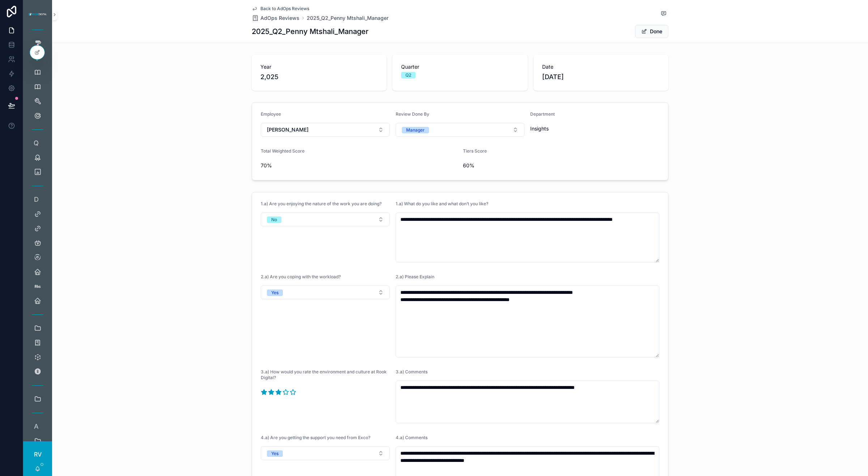  What do you see at coordinates (315, 438) in the screenshot?
I see `span: 4.a) Are you getting the support you need from Exco?` at bounding box center [315, 438].